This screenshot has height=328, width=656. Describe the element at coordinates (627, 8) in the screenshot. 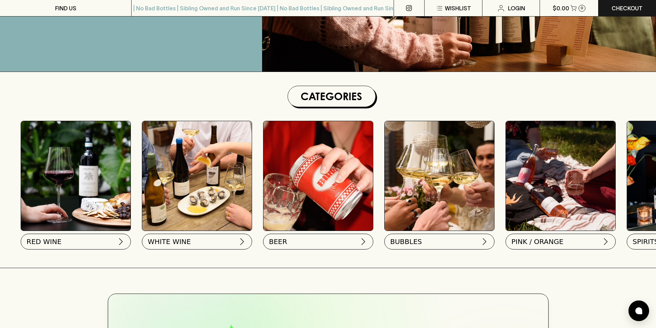

I see `p: Checkout` at that location.